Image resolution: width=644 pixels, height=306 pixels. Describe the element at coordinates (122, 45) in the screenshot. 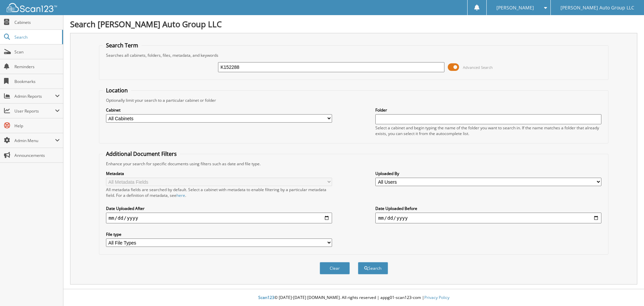

I see `legend: Search Term` at that location.